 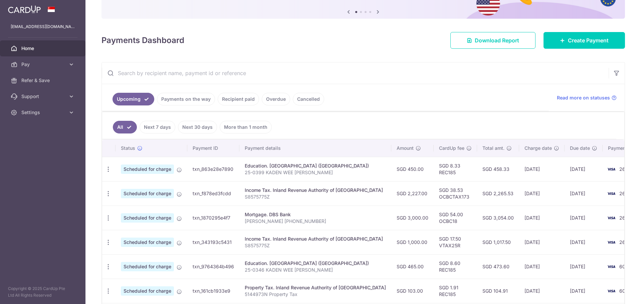 What do you see at coordinates (498, 291) in the screenshot?
I see `td: SGD 104.91` at bounding box center [498, 291].